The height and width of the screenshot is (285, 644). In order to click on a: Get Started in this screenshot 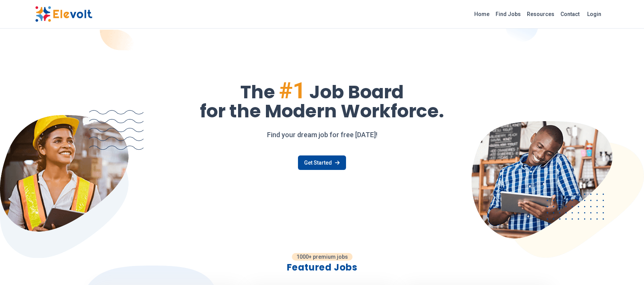, I will do `click(322, 163)`.